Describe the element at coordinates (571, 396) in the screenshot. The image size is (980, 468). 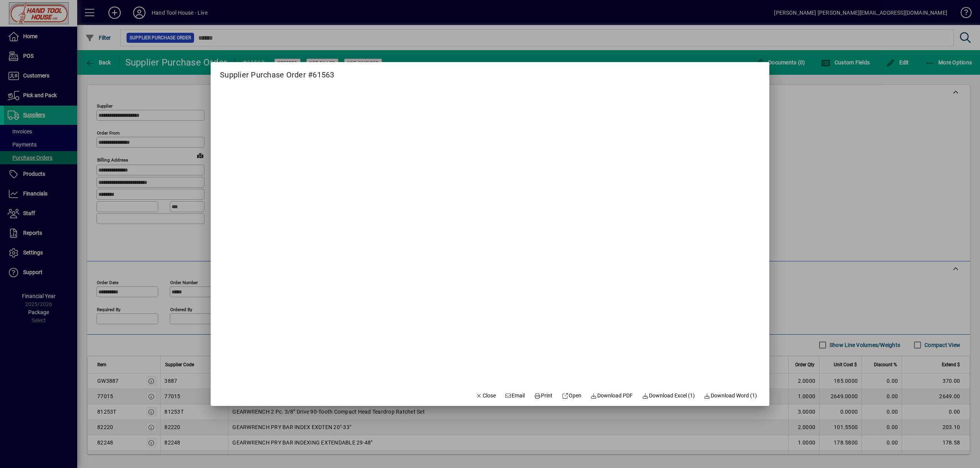
I see `a: Open` at that location.